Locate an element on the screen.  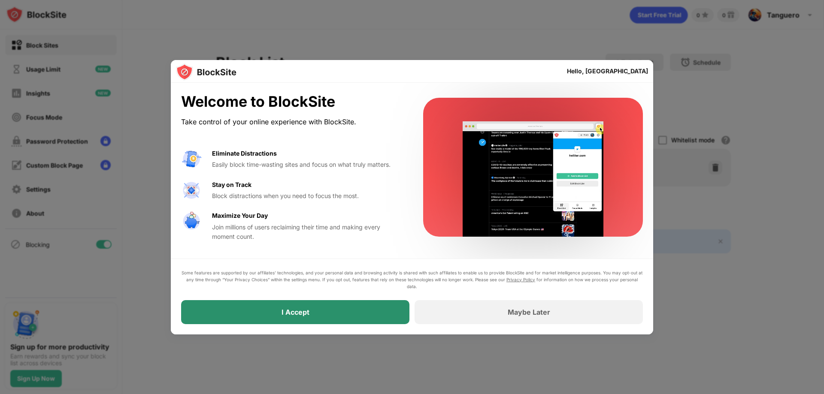
img: value-avoid-distractions.svg is located at coordinates (191, 159).